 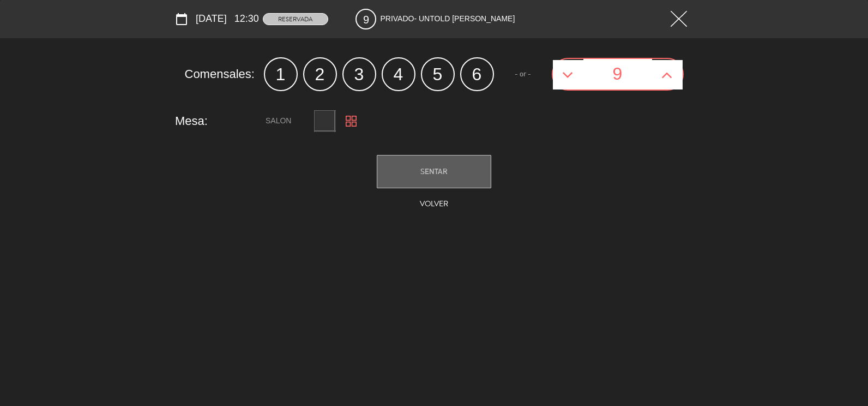 I want to click on span: 9, so click(x=366, y=19).